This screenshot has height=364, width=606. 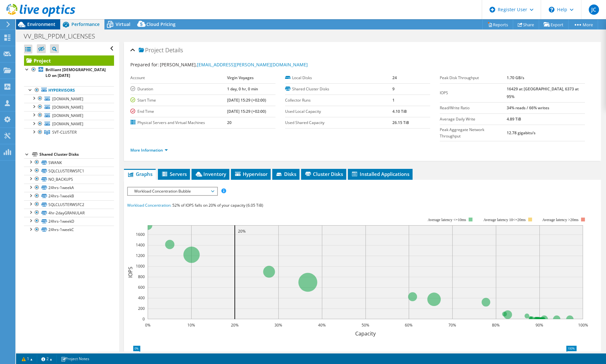 What do you see at coordinates (69, 61) in the screenshot?
I see `a: Project` at bounding box center [69, 61].